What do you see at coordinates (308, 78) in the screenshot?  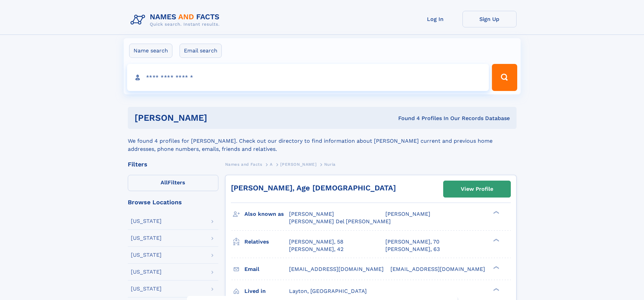 I see `input: search input` at bounding box center [308, 78].